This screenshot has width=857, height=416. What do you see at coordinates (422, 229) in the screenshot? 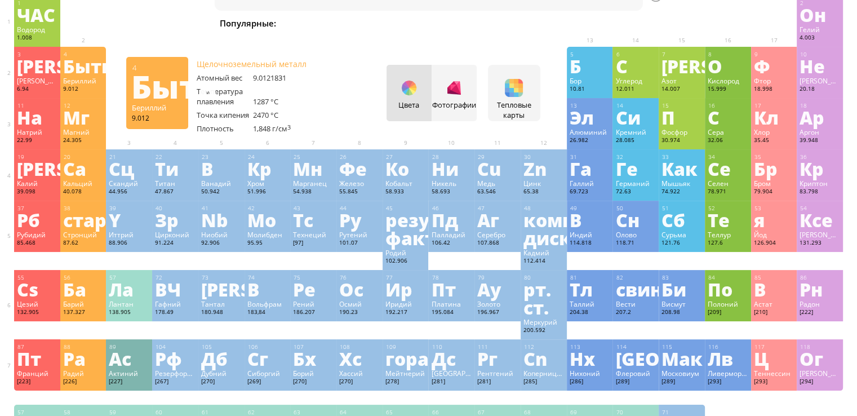
I see `font: резус-фактор` at bounding box center [422, 229].